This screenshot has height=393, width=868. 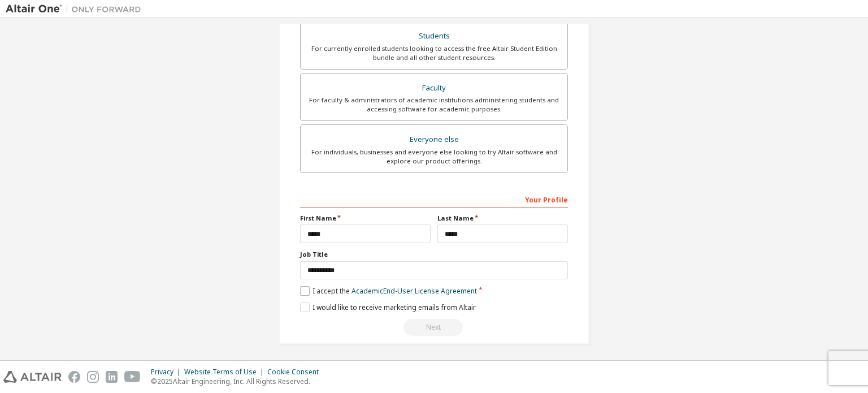 What do you see at coordinates (434, 105) in the screenshot?
I see `div: For faculty & administrators of academic institutions administering students and accessing softwa...` at bounding box center [434, 105].